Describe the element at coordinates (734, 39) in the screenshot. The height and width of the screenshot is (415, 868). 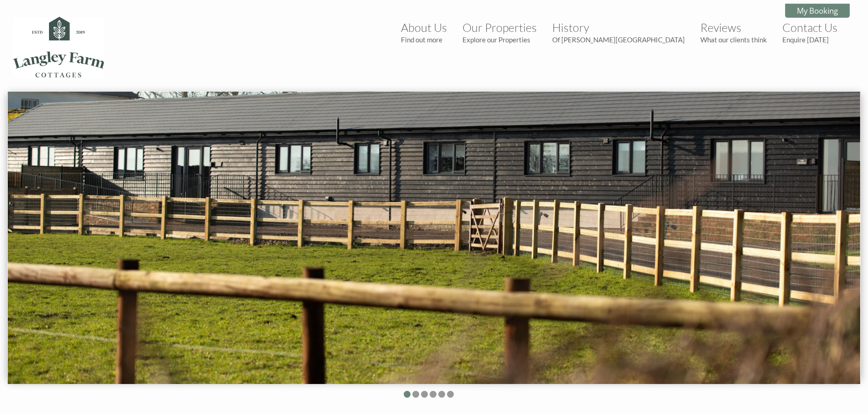
I see `small: What our clients think` at that location.